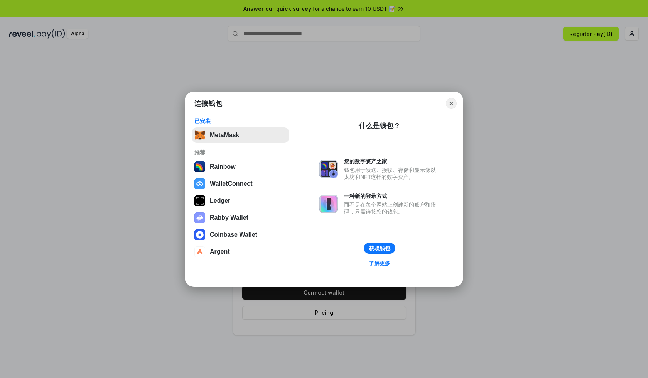  What do you see at coordinates (240, 252) in the screenshot?
I see `button: Argent` at bounding box center [240, 252].